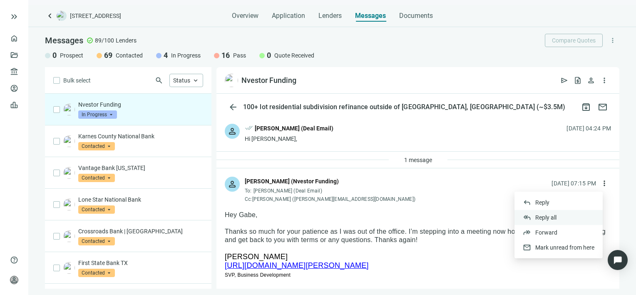 The width and height of the screenshot is (636, 295). What do you see at coordinates (108, 55) in the screenshot?
I see `span: 69` at bounding box center [108, 55].